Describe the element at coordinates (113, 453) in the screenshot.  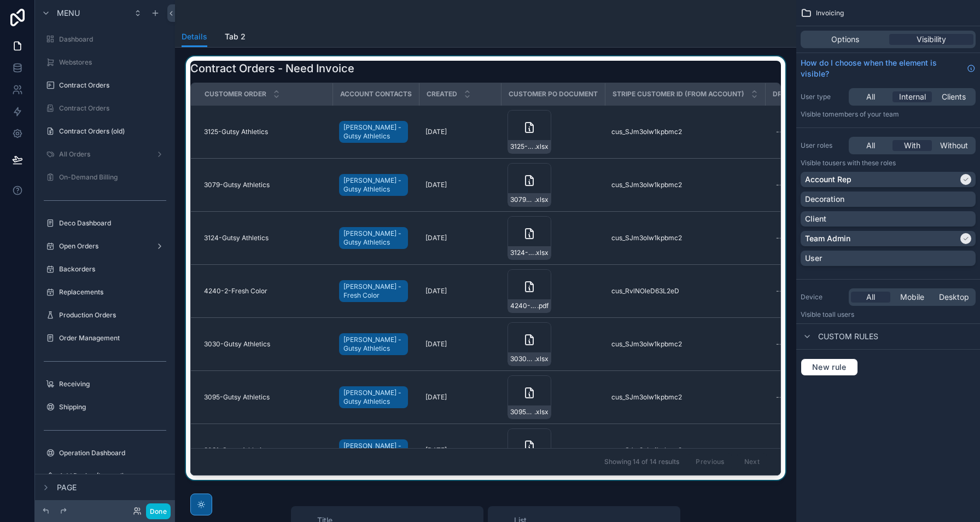
I see `label: Operation Dashboard` at that location.